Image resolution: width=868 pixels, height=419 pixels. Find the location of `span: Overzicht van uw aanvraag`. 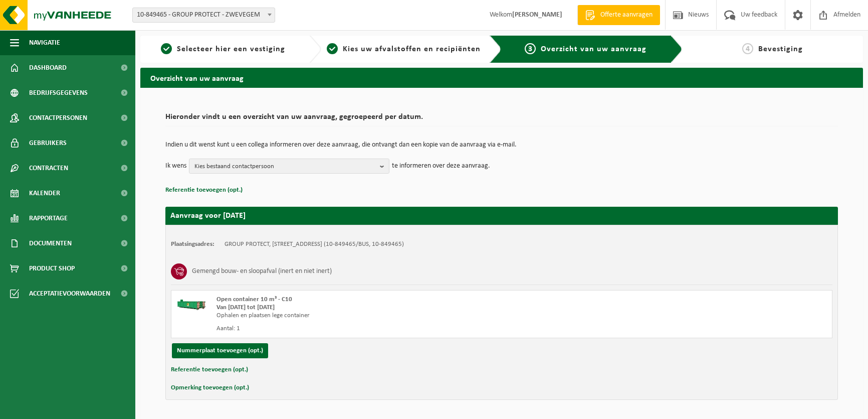

span: Overzicht van uw aanvraag is located at coordinates (594, 49).